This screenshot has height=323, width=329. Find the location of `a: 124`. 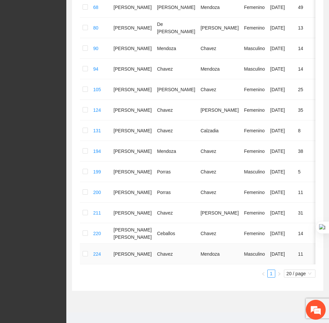

a: 124 is located at coordinates (97, 110).